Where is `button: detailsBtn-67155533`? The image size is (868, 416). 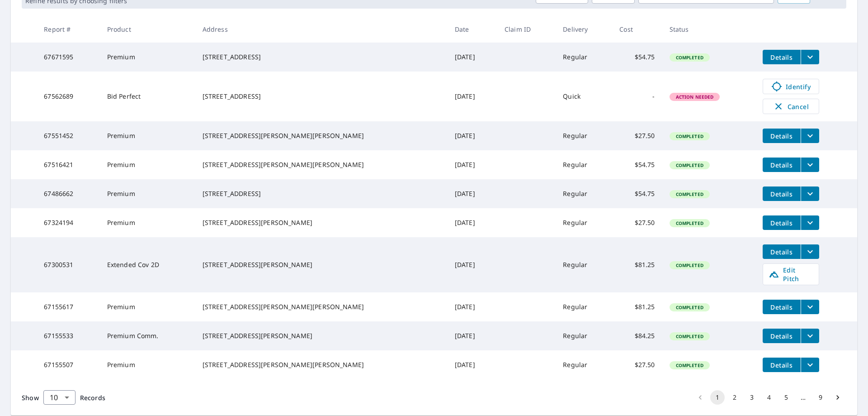
button: detailsBtn-67155533 is located at coordinates (781, 336).